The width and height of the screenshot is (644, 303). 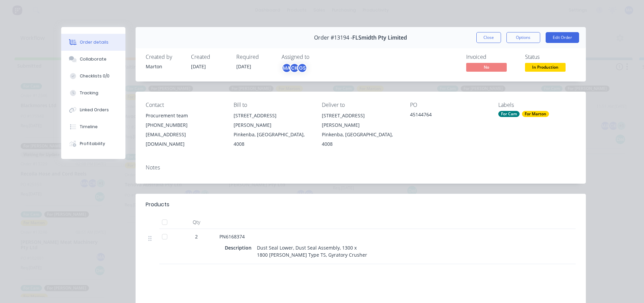 What do you see at coordinates (302, 68) in the screenshot?
I see `div: GS` at bounding box center [302, 68].